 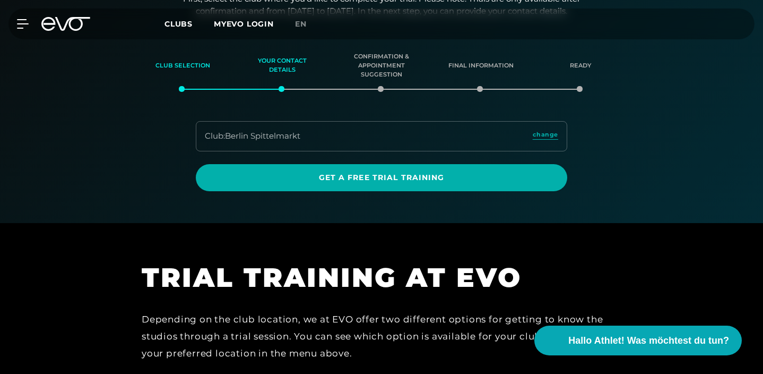 I want to click on font: Club, so click(x=214, y=135).